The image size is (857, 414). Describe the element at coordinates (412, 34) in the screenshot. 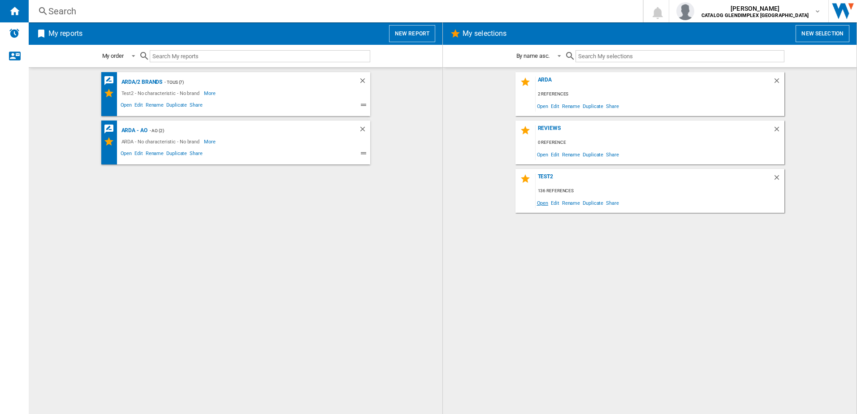

I see `button: New report` at that location.